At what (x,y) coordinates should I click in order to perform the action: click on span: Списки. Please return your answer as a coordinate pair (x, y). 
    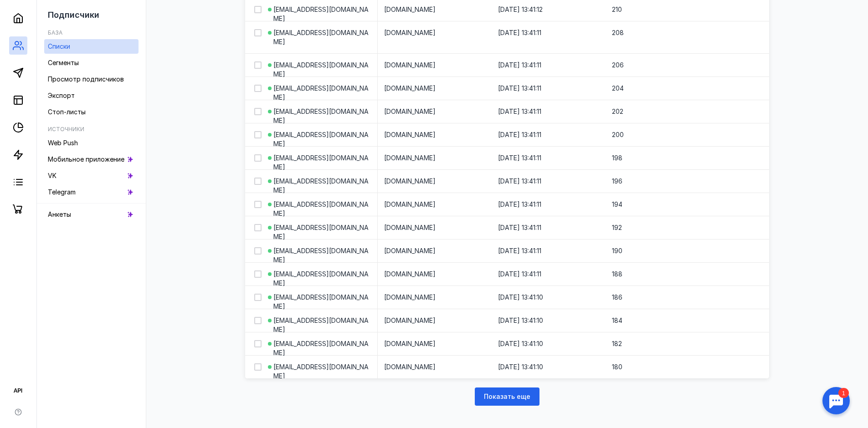
    Looking at the image, I should click on (59, 46).